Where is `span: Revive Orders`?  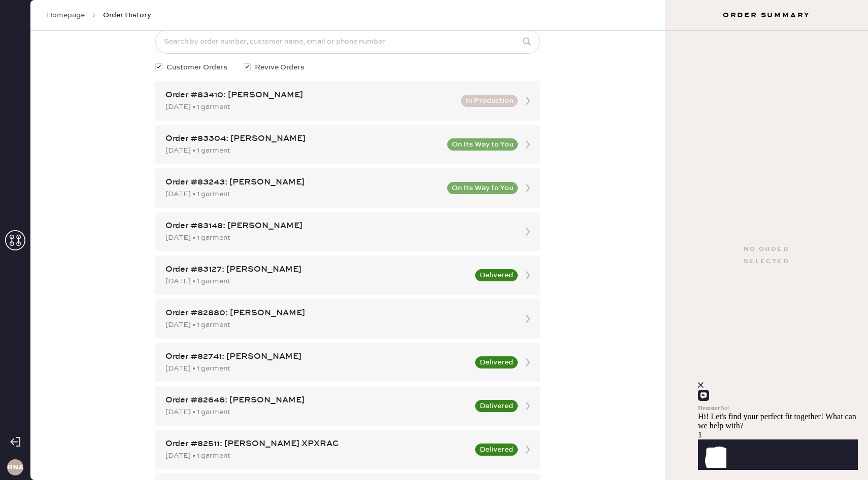 span: Revive Orders is located at coordinates (280, 67).